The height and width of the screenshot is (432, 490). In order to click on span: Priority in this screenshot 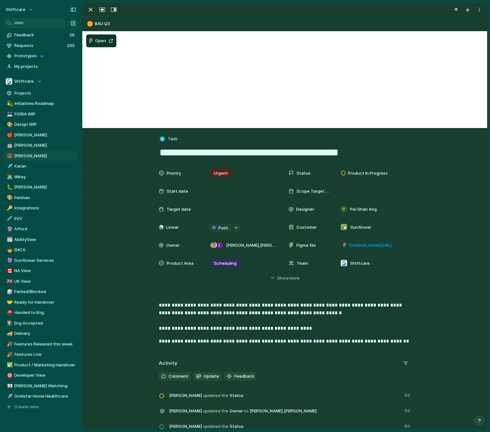, I will do `click(174, 173)`.